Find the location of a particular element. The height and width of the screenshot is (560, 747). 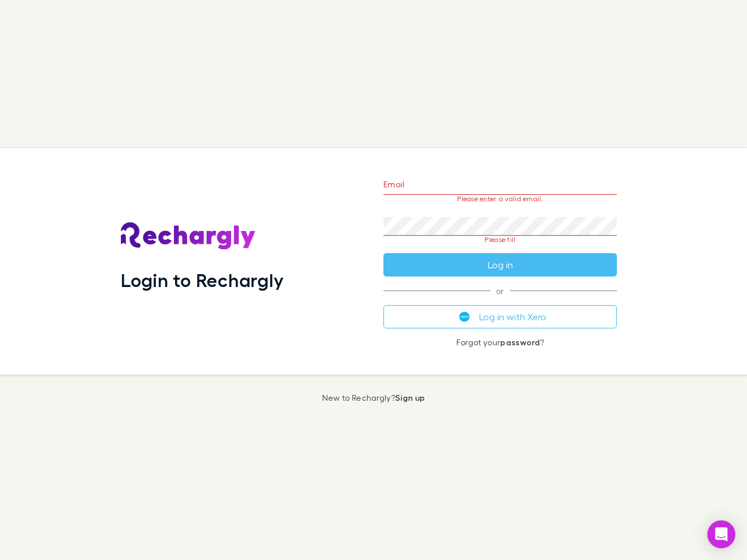

p: Forgot your ? is located at coordinates (501, 342).